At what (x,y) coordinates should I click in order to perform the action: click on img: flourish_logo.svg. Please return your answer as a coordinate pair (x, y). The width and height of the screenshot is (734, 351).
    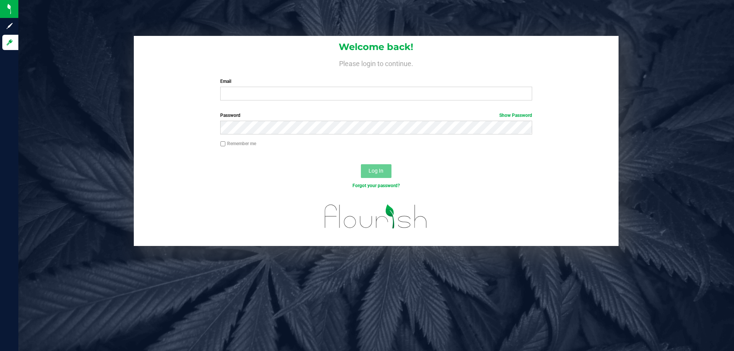
    Looking at the image, I should click on (376, 217).